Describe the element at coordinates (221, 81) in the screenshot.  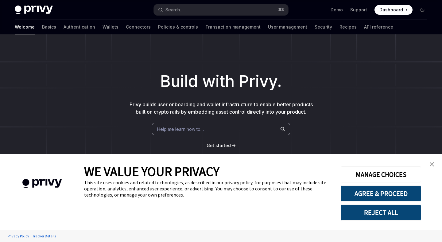
I see `h1: Build with Privy.` at that location.